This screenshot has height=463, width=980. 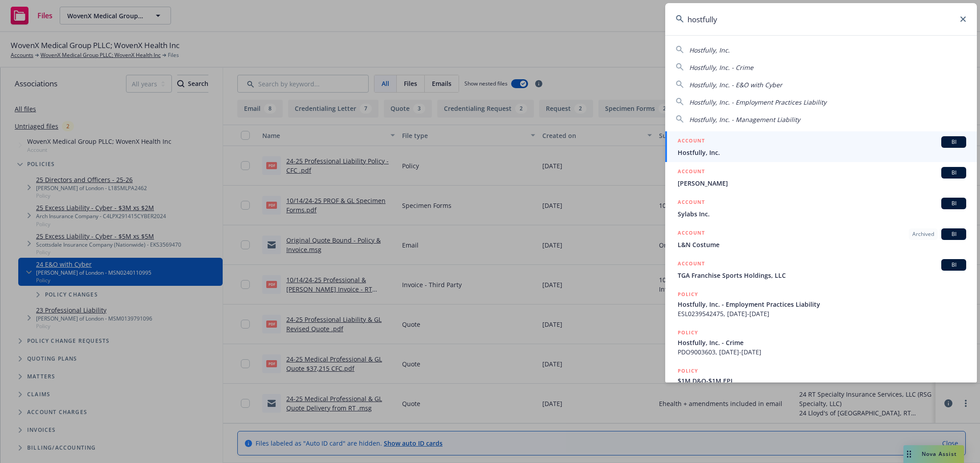 I want to click on span: Sylabs Inc., so click(x=822, y=214).